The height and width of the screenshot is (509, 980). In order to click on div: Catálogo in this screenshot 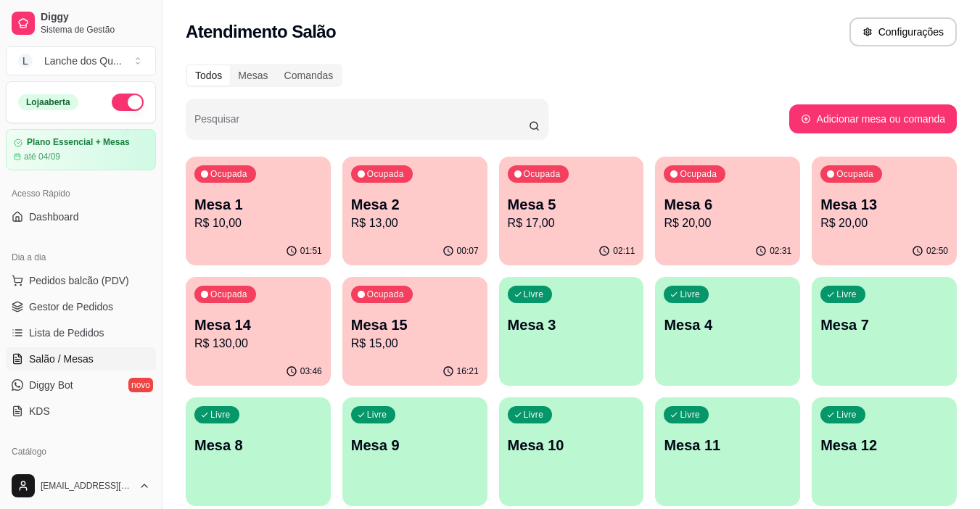, I will do `click(80, 452)`.